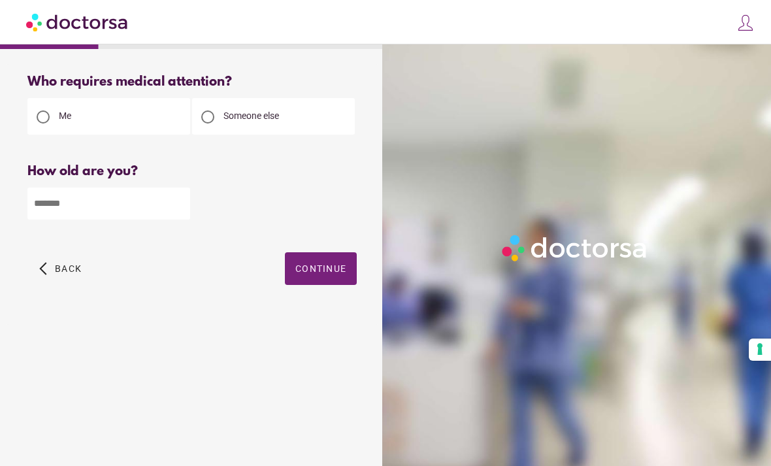 This screenshot has width=771, height=466. Describe the element at coordinates (68, 269) in the screenshot. I see `span: Back` at that location.